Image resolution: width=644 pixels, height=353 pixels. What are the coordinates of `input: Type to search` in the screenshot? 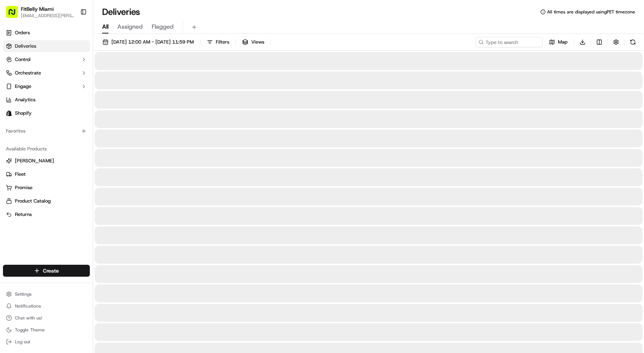 It's located at (509, 42).